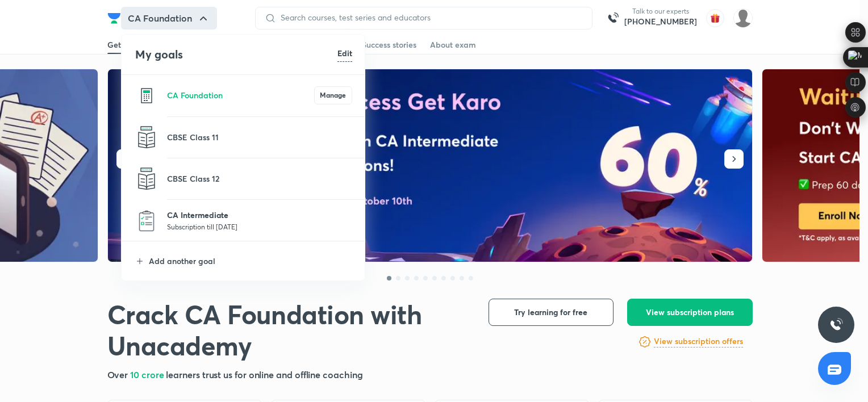 This screenshot has width=868, height=402. What do you see at coordinates (146, 138) in the screenshot?
I see `img: CBSE Class 11` at bounding box center [146, 138].